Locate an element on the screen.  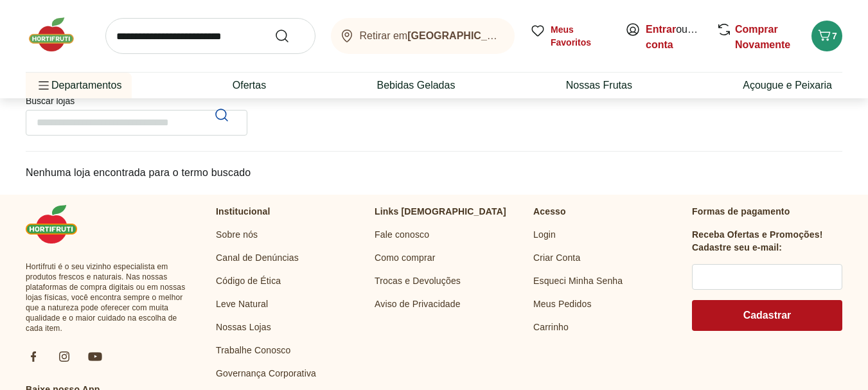
span: ou is located at coordinates (674, 37).